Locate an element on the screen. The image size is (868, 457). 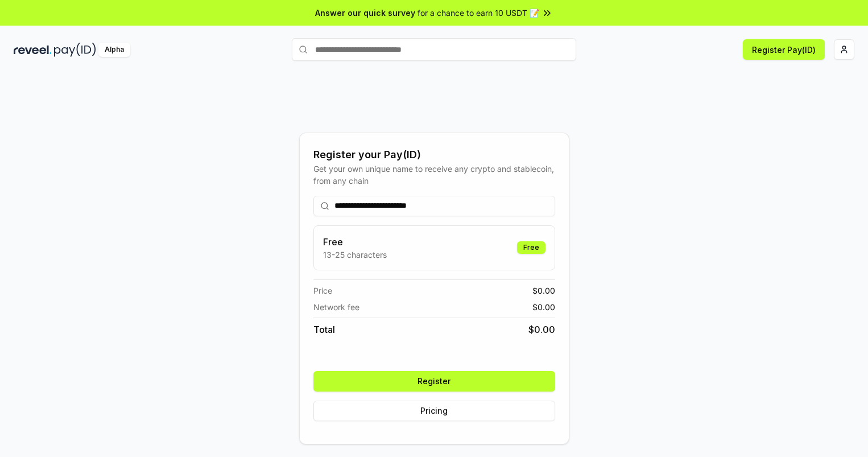
span: Answer our quick survey is located at coordinates (365, 12).